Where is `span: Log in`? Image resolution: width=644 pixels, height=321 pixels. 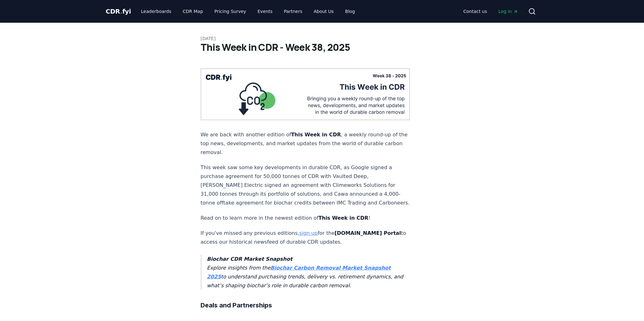
span: Log in is located at coordinates (508, 12).